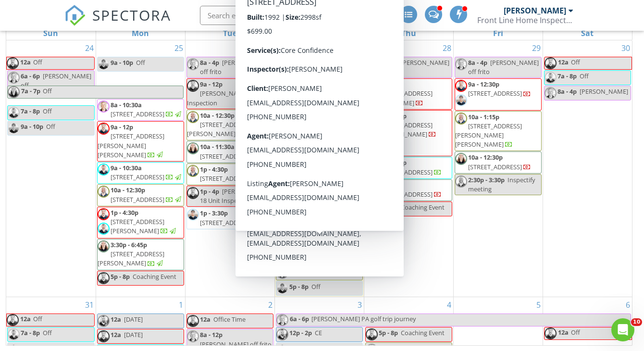  Describe the element at coordinates (303, 204) in the screenshot. I see `span: 1p - 3:30p` at that location.